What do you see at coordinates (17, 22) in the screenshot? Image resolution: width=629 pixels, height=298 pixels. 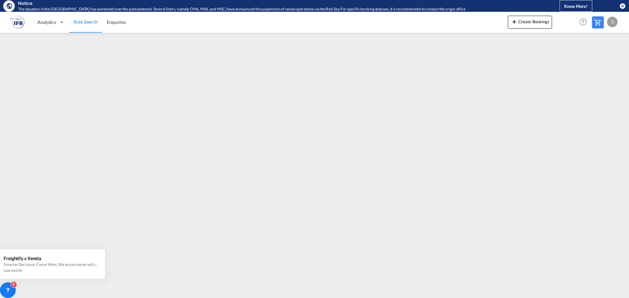 I see `img: b628ab10256c11eeb52753acbc15d091.png` at bounding box center [17, 22].